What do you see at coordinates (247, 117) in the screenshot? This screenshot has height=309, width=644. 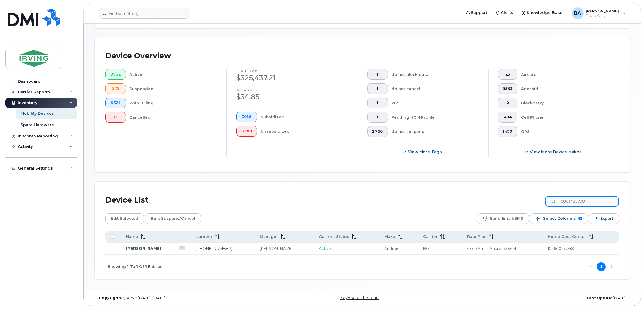 I see `button: 3056` at bounding box center [247, 117].